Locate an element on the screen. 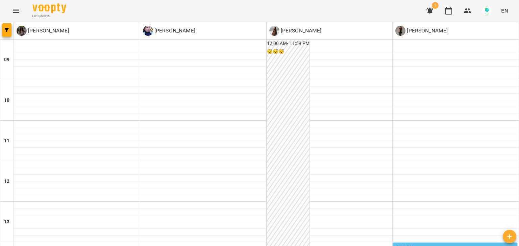 The width and height of the screenshot is (519, 246). img: bbf80086e43e73aae20379482598e1e8.jpg is located at coordinates (487, 11).